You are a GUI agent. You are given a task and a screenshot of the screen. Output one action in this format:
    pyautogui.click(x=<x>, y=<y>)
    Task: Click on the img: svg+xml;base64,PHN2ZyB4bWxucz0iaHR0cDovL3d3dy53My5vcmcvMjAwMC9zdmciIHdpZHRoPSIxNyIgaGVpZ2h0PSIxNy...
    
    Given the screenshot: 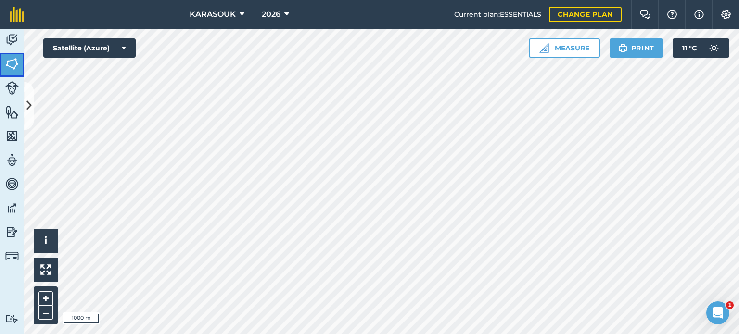 What is the action you would take?
    pyautogui.click(x=699, y=14)
    